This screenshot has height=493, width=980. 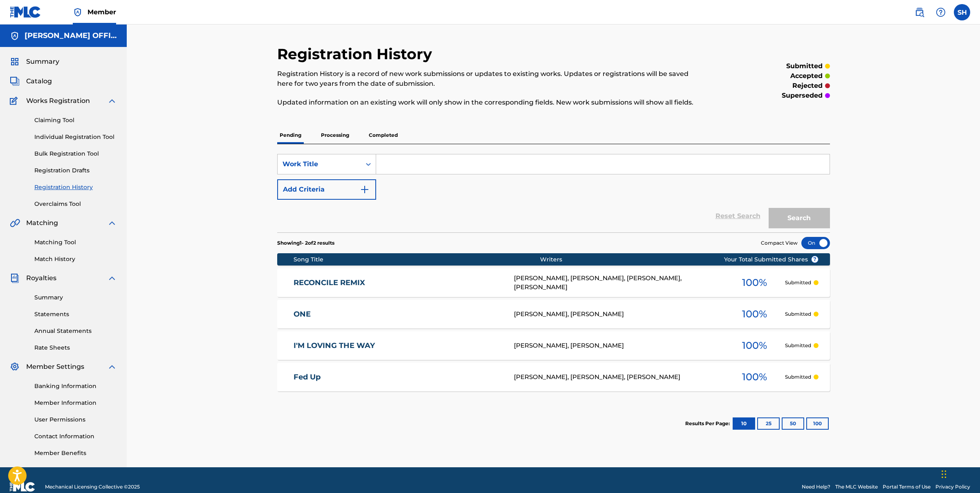 What do you see at coordinates (15, 367) in the screenshot?
I see `img: Member Settings` at bounding box center [15, 367].